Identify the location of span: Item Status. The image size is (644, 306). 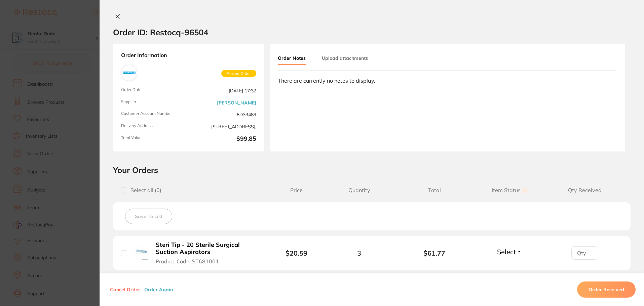
(509, 190).